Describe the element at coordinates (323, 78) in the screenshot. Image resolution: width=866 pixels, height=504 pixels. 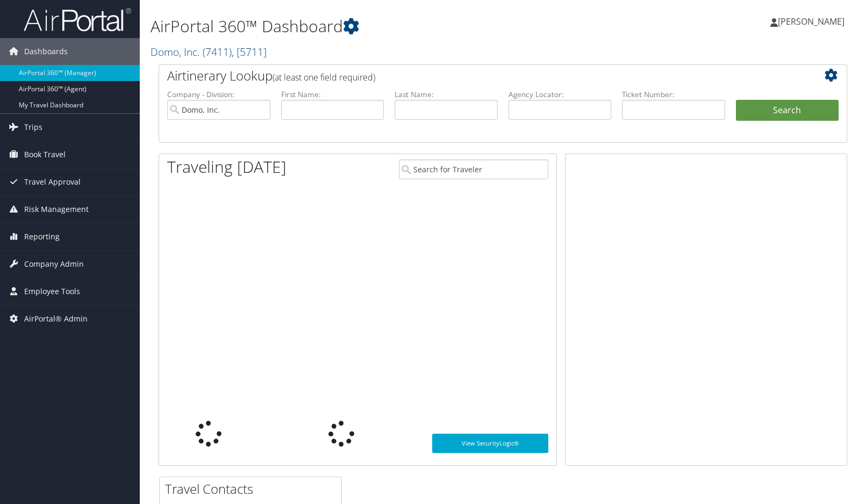
I see `span: (at least one field required)` at that location.